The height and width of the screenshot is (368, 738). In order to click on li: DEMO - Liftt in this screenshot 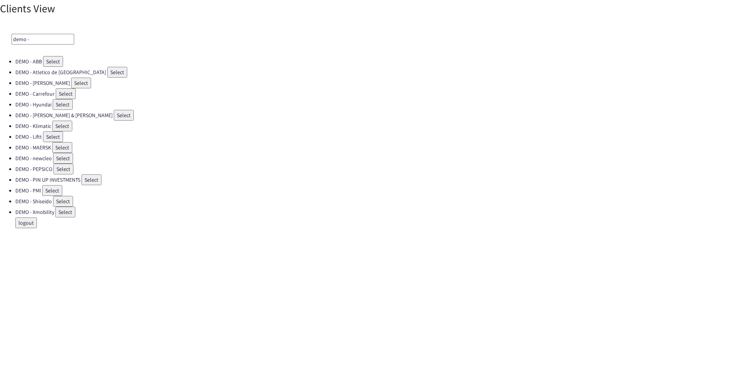, I will do `click(376, 137)`.